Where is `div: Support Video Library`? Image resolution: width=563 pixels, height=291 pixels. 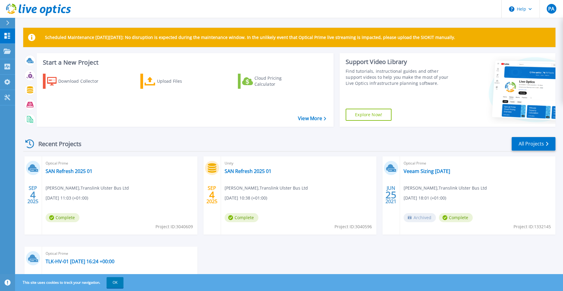 div: Support Video Library is located at coordinates (401, 62).